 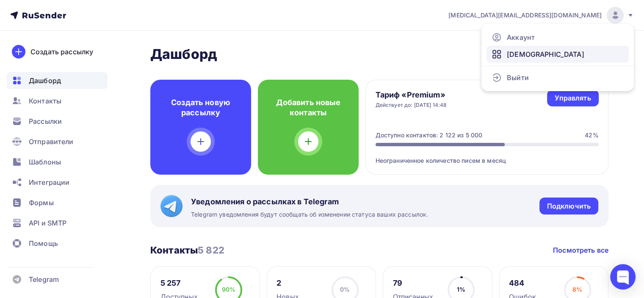 I want to click on a: Рассылки, so click(x=57, y=121).